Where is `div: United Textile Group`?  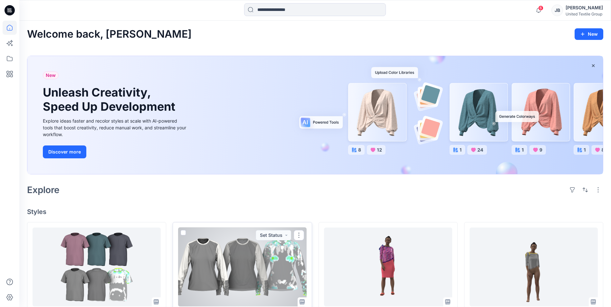
div: United Textile Group is located at coordinates (584, 14).